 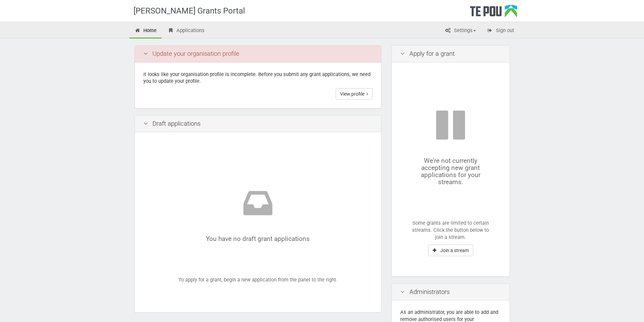 I want to click on button: Join a stream, so click(x=451, y=250).